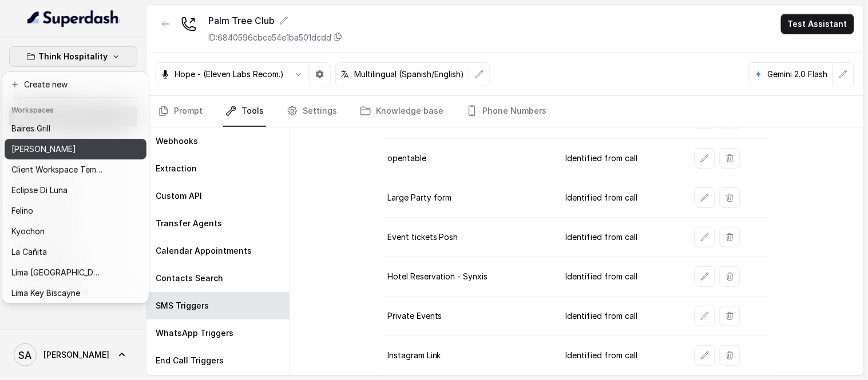  Describe the element at coordinates (74, 57) in the screenshot. I see `button: Think Hospitality` at that location.